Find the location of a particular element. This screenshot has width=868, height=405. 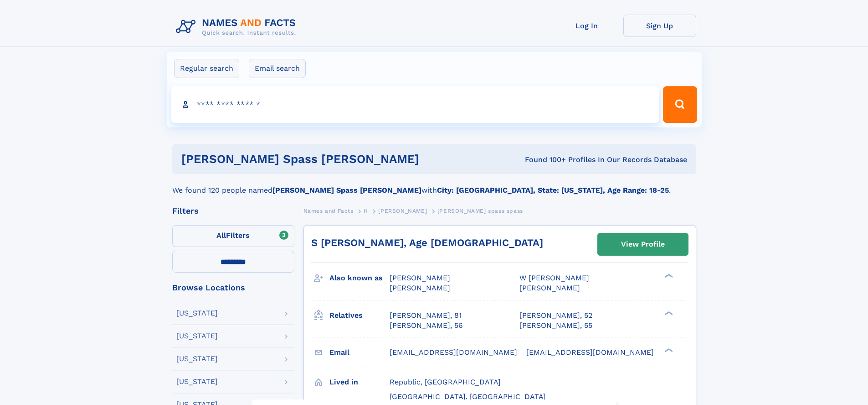

button: Search Button is located at coordinates (680, 105).